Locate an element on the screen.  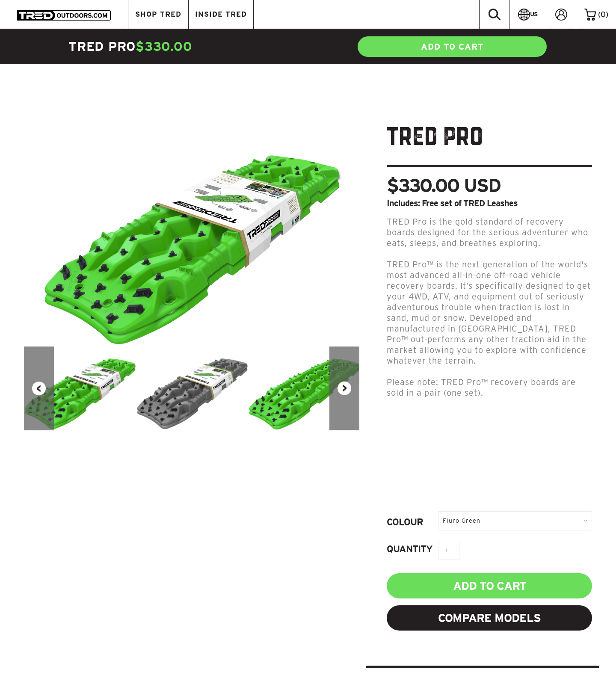
h1: TRED Pro is located at coordinates (489, 145).